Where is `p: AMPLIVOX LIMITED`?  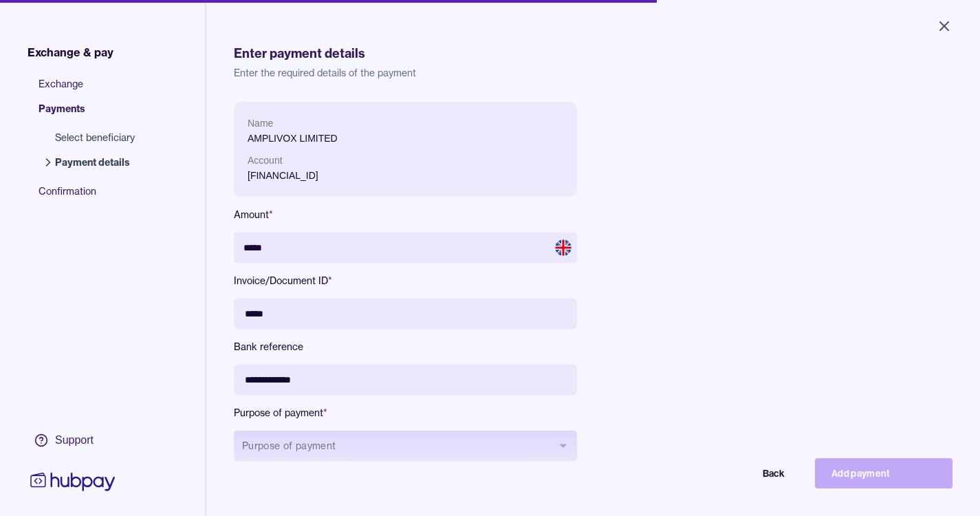
p: AMPLIVOX LIMITED is located at coordinates (405, 138).